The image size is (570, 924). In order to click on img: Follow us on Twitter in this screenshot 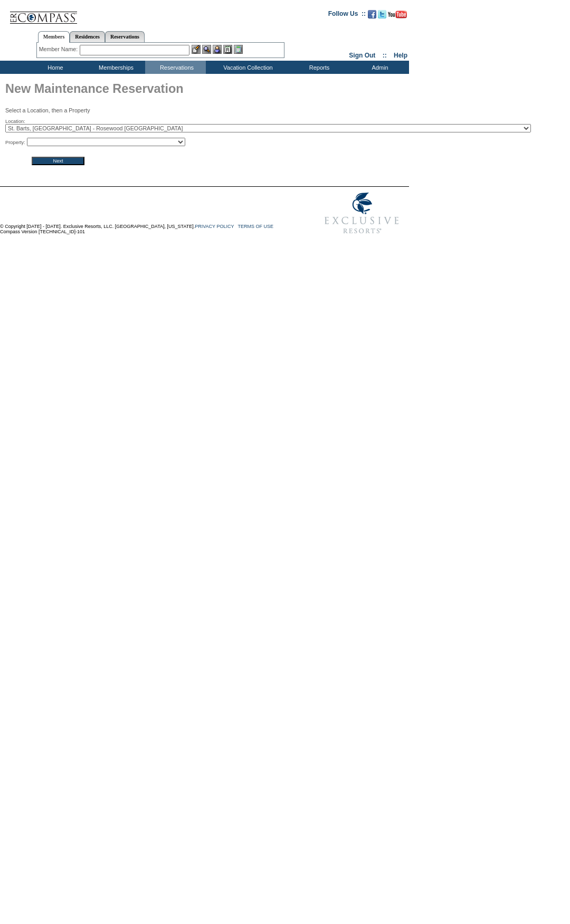, I will do `click(382, 14)`.